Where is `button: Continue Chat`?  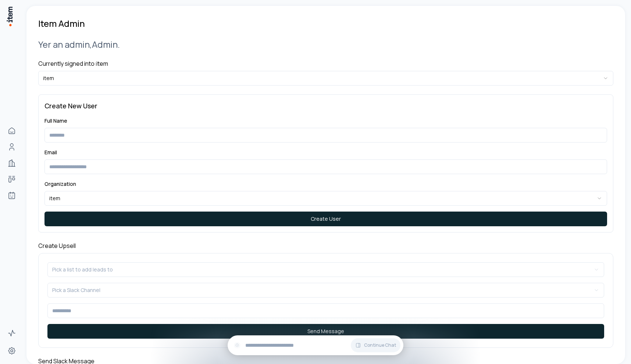
button: Continue Chat is located at coordinates (376, 346).